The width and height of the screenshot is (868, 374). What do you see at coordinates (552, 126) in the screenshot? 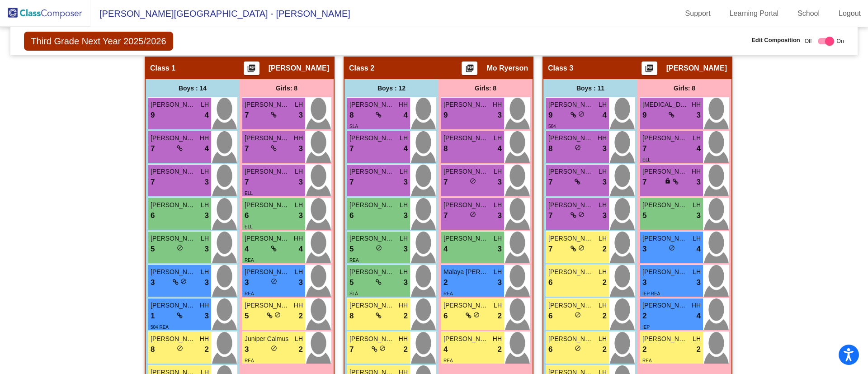
I see `span: 504` at bounding box center [552, 126].